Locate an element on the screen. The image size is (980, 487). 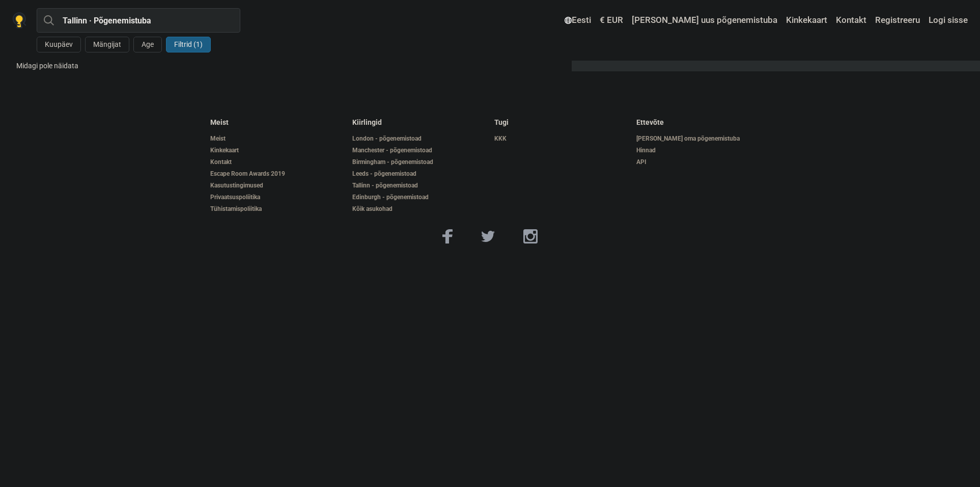
a: London - põgenemistoad is located at coordinates (419, 139).